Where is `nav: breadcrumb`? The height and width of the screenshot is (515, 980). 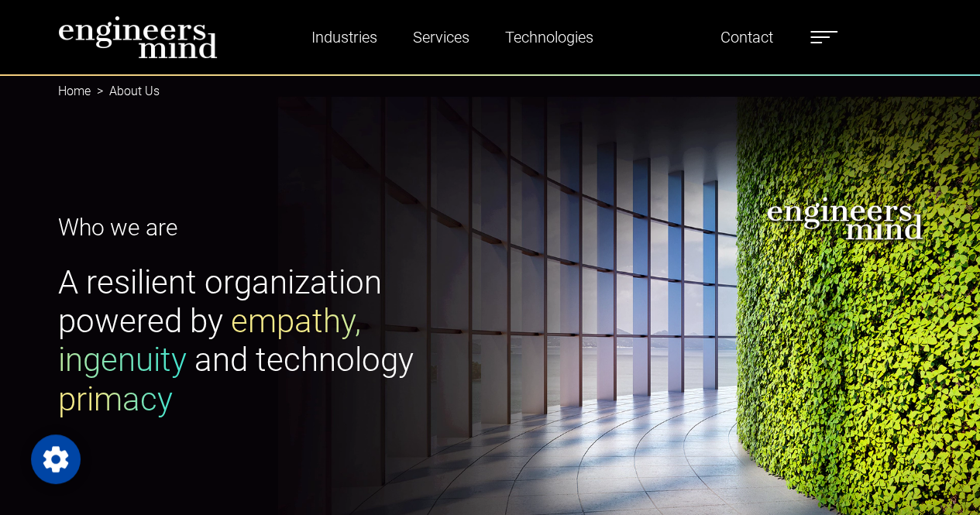 nav: breadcrumb is located at coordinates (490, 91).